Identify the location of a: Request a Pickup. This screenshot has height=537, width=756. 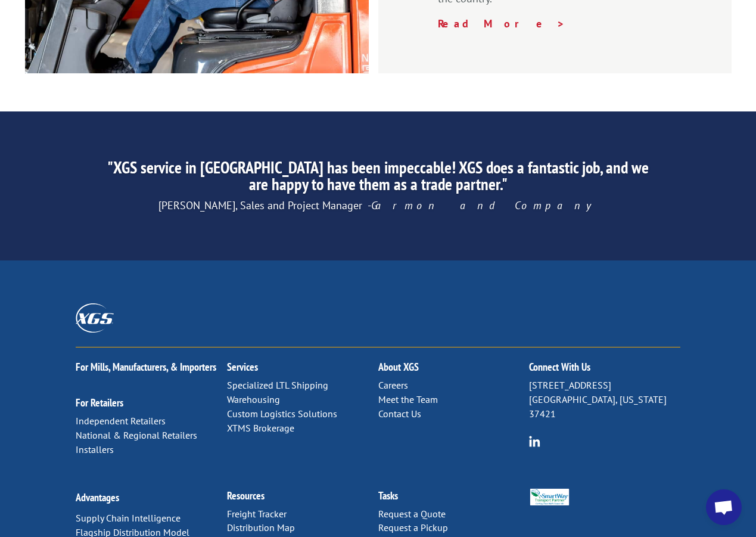
(413, 528).